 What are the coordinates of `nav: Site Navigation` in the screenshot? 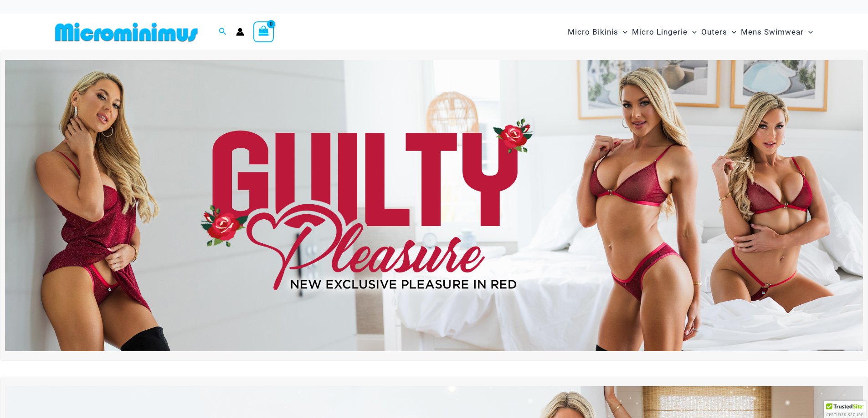 It's located at (690, 32).